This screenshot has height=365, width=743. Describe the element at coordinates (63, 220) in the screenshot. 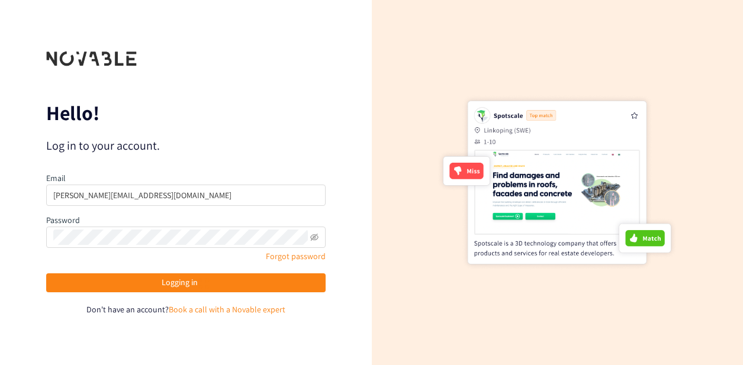

I see `label: Password` at that location.